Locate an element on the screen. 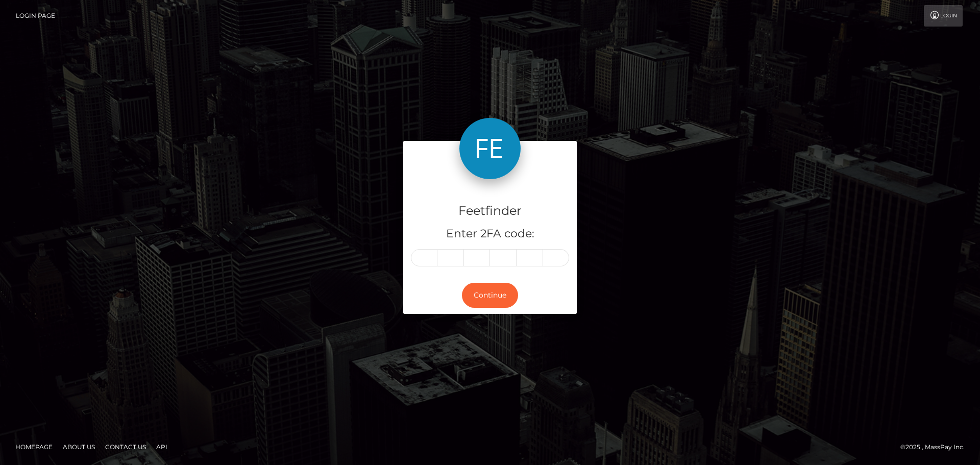  a: Homepage is located at coordinates (34, 446).